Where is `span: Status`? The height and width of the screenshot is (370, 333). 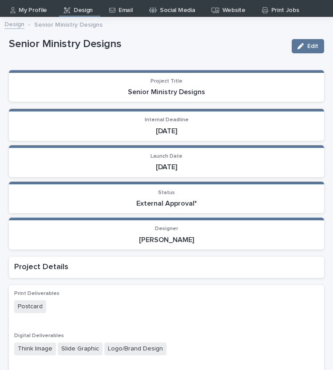 span: Status is located at coordinates (166, 193).